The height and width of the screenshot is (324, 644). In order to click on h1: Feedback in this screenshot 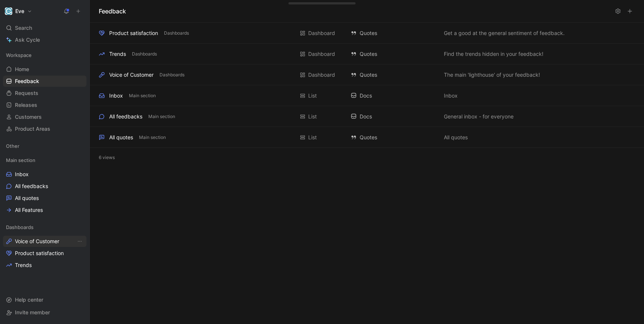, I will do `click(112, 11)`.